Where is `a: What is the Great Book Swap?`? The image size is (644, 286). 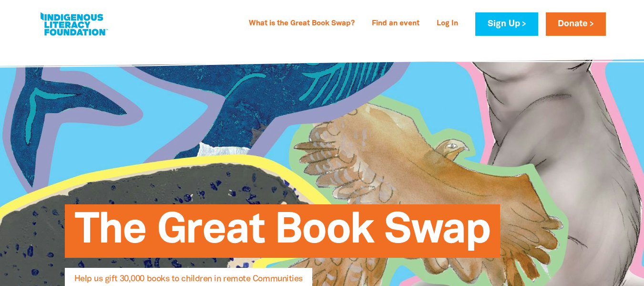 a: What is the Great Book Swap? is located at coordinates (302, 24).